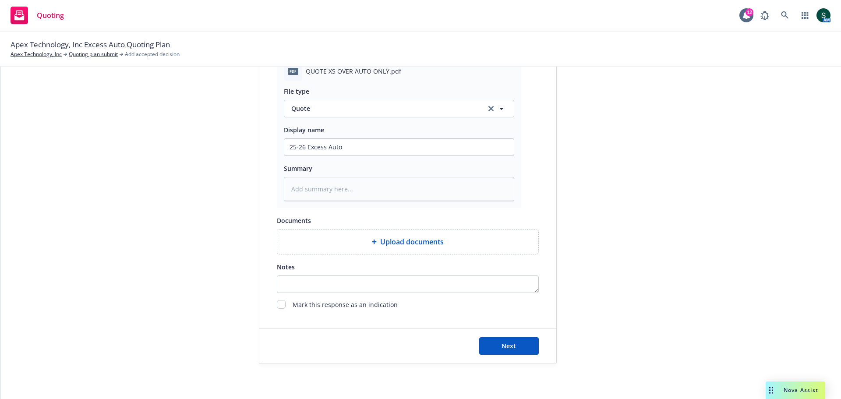  I want to click on a: Search, so click(785, 15).